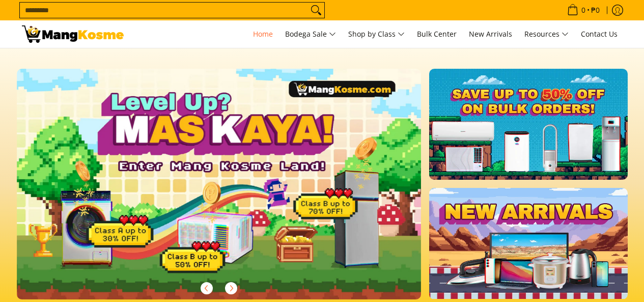 The height and width of the screenshot is (302, 644). What do you see at coordinates (311, 34) in the screenshot?
I see `span: Bodega Sale` at bounding box center [311, 34].